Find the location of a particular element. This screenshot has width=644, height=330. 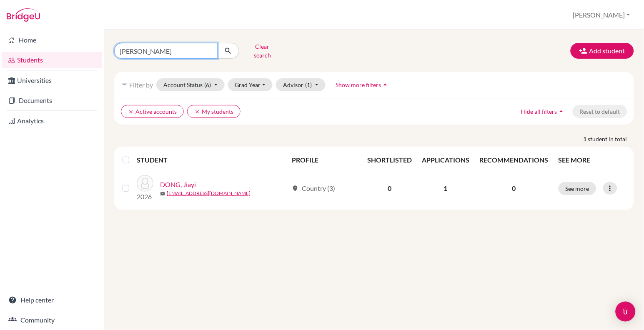

span: Show more filters is located at coordinates (359, 84).